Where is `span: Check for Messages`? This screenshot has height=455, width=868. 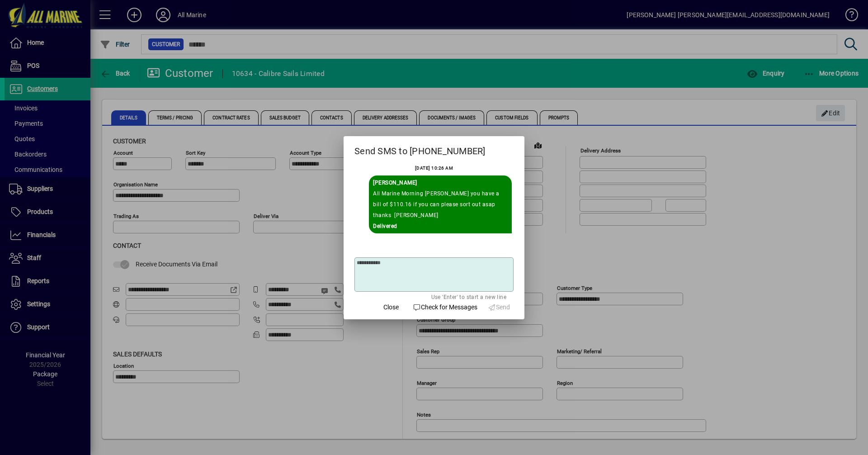
span: Check for Messages is located at coordinates (445, 307).